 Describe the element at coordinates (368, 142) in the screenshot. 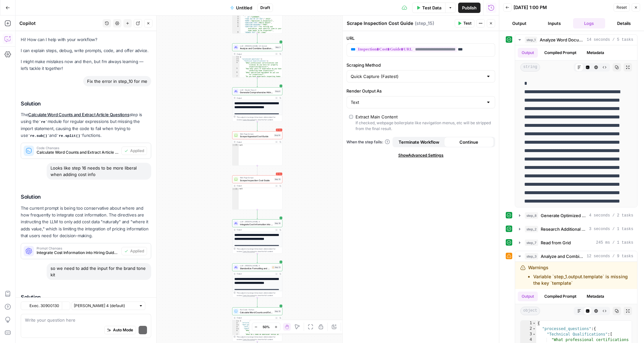

I see `a: When the step fails:` at that location.